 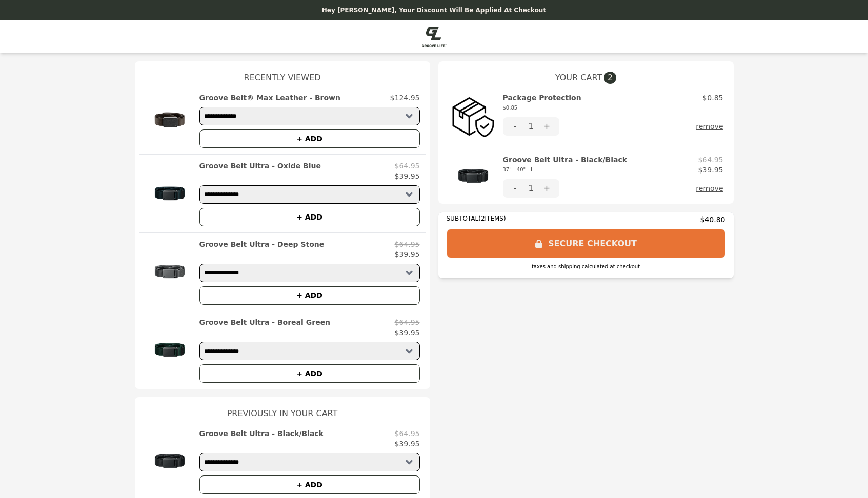 What do you see at coordinates (565, 170) in the screenshot?
I see `div: 37" - 40" - L` at bounding box center [565, 170].